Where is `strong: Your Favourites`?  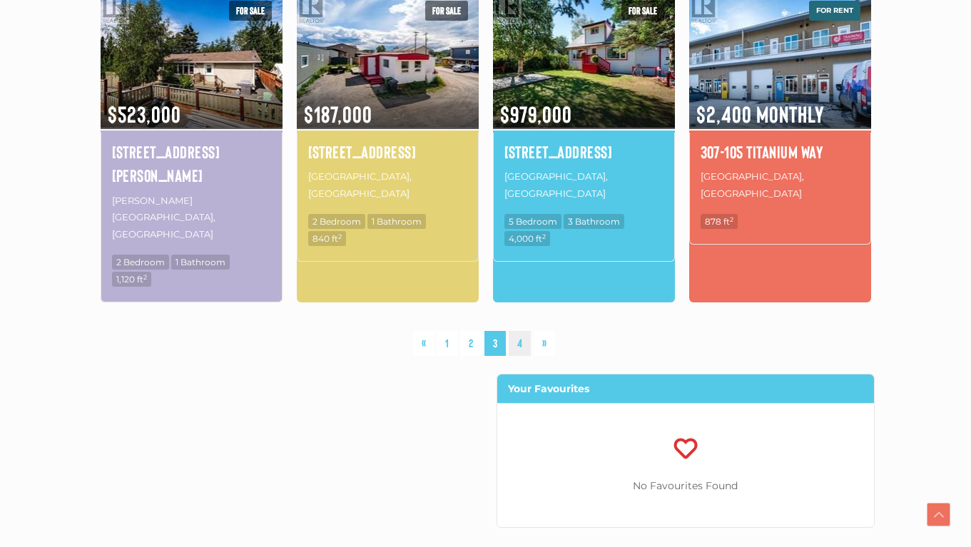 strong: Your Favourites is located at coordinates (548, 389).